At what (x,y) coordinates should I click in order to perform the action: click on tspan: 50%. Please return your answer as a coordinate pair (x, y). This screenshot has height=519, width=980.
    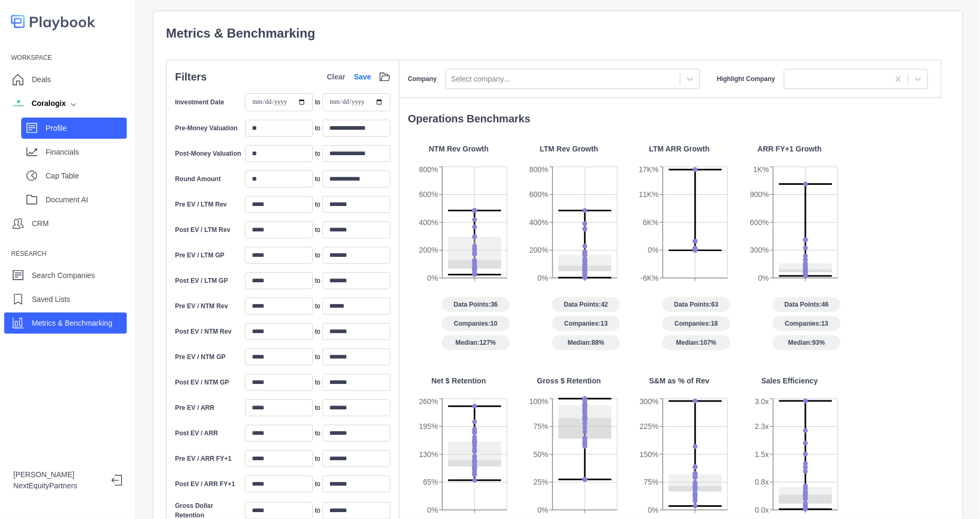
    Looking at the image, I should click on (541, 454).